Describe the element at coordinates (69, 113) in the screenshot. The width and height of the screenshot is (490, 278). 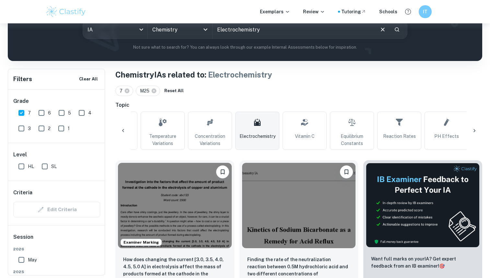
I see `span: 5` at that location.